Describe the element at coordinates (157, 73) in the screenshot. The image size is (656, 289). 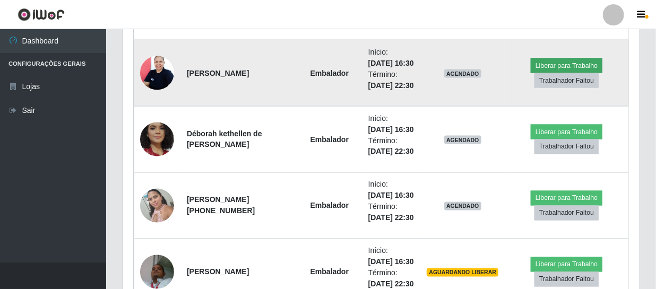
I see `img: 1705883176470.jpeg` at that location.